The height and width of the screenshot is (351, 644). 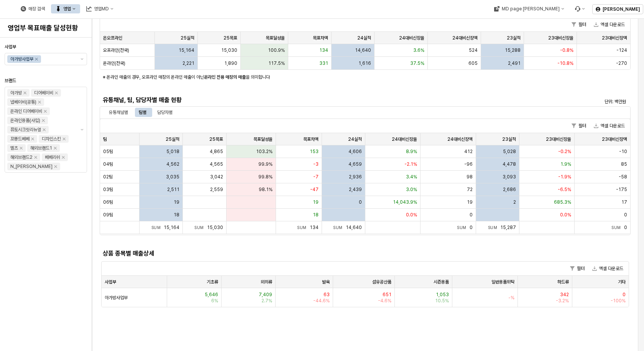 What do you see at coordinates (322, 301) in the screenshot?
I see `span: -44.6%` at bounding box center [322, 301].